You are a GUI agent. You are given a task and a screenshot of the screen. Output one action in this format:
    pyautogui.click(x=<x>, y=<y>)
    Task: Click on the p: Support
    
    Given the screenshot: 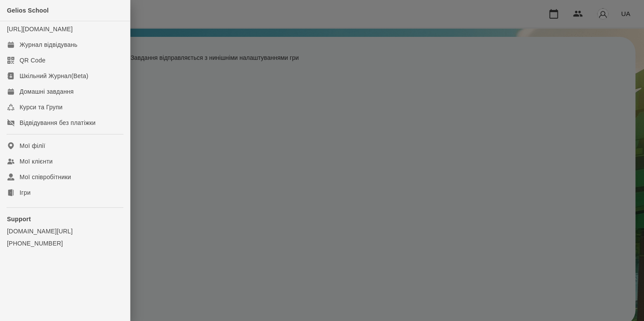 What is the action you would take?
    pyautogui.click(x=65, y=219)
    